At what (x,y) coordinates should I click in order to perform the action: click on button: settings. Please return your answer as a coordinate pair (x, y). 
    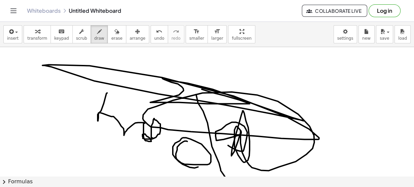
    Looking at the image, I should click on (345, 34).